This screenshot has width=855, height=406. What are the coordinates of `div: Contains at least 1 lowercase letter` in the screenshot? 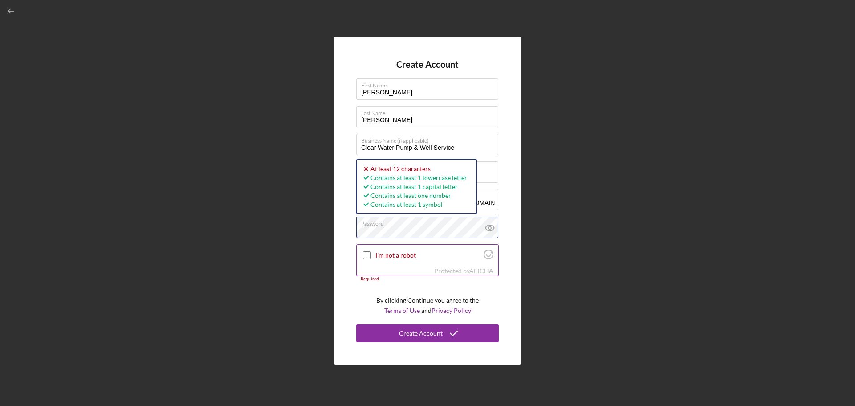 It's located at (414, 178).